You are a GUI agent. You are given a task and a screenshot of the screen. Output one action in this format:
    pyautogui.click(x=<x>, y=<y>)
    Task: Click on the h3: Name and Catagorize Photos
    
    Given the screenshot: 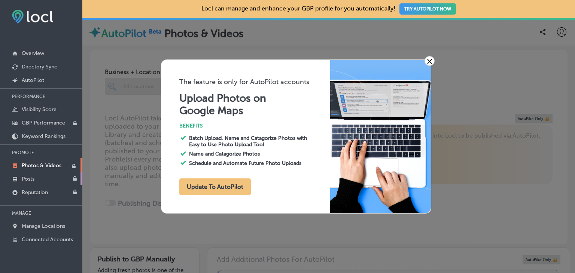 What is the action you would take?
    pyautogui.click(x=251, y=154)
    